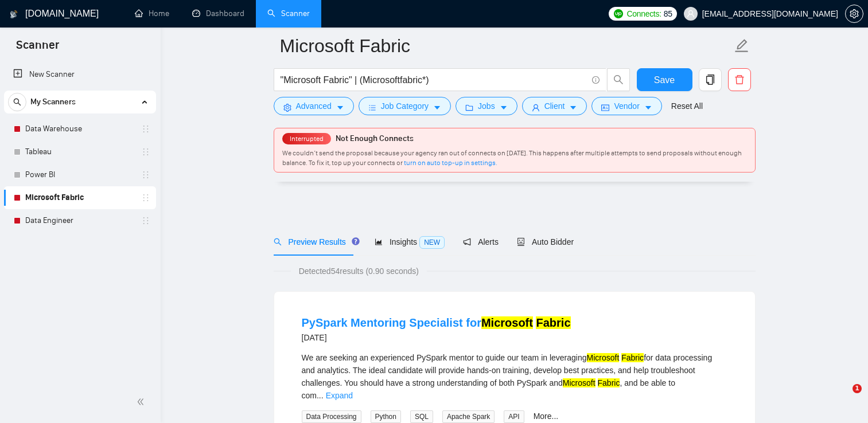  What do you see at coordinates (288, 13) in the screenshot?
I see `a: searchScanner` at bounding box center [288, 13].